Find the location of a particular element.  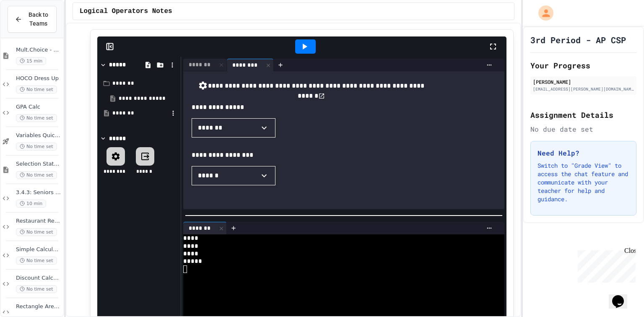

span: 15 min is located at coordinates (31, 61).